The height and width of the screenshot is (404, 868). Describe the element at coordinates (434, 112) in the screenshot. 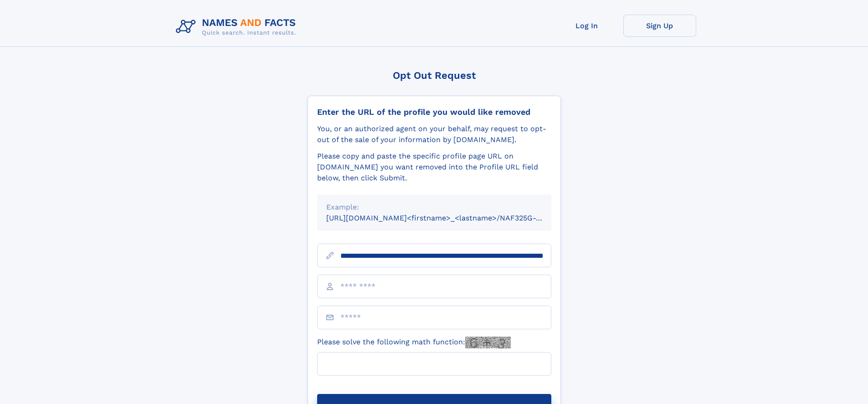

I see `div: Enter the URL of the profile you would like removed` at that location.